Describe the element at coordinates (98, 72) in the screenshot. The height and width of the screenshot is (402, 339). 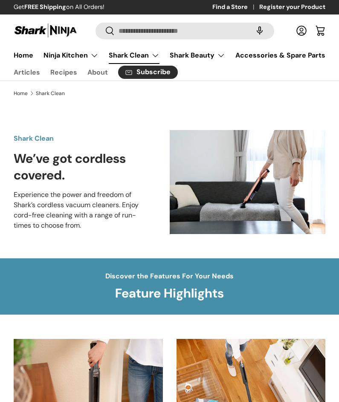
I see `a: About` at that location.